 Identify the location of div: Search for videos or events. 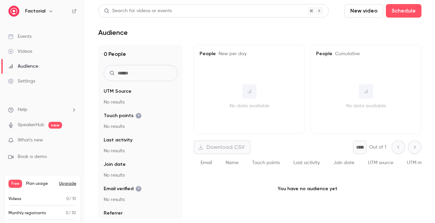
(138, 11).